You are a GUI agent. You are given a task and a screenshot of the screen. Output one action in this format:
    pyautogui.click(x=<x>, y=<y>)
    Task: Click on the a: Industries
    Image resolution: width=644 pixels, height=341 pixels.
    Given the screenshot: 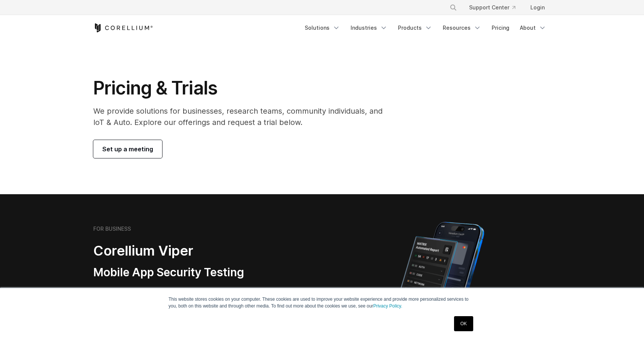 What is the action you would take?
    pyautogui.click(x=369, y=28)
    